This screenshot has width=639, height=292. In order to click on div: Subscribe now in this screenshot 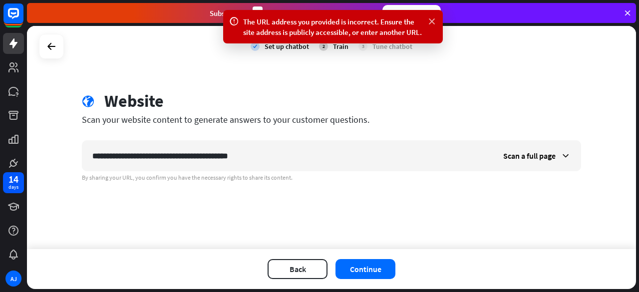, I will do `click(412, 13)`.